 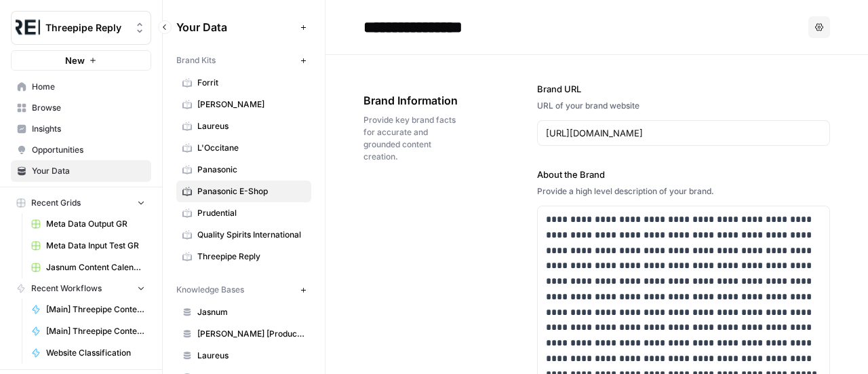 What do you see at coordinates (55, 203) in the screenshot?
I see `span: Recent Grids` at bounding box center [55, 203].